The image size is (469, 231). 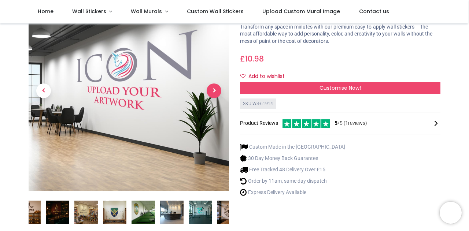 What do you see at coordinates (374, 11) in the screenshot?
I see `span: Contact us` at bounding box center [374, 11].